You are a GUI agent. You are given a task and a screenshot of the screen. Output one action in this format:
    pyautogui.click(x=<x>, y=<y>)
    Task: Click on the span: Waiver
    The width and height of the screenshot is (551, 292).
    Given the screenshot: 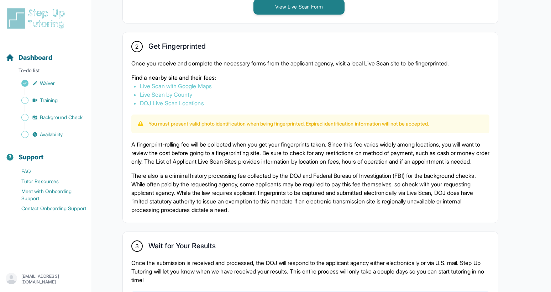 What is the action you would take?
    pyautogui.click(x=47, y=83)
    